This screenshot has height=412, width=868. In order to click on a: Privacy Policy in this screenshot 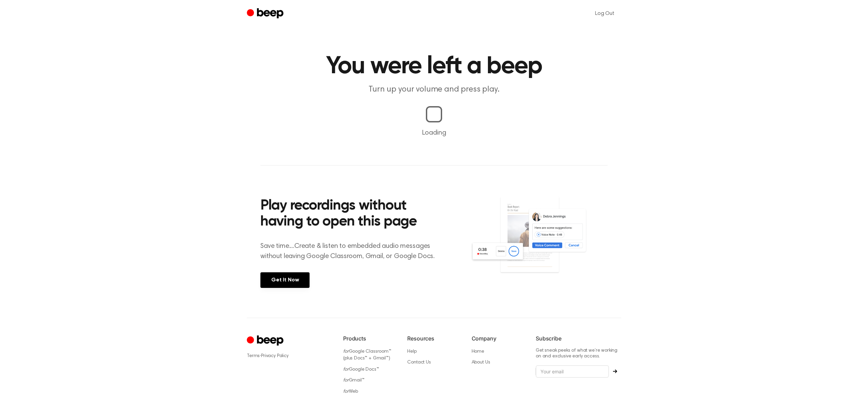, I will do `click(275, 356)`.